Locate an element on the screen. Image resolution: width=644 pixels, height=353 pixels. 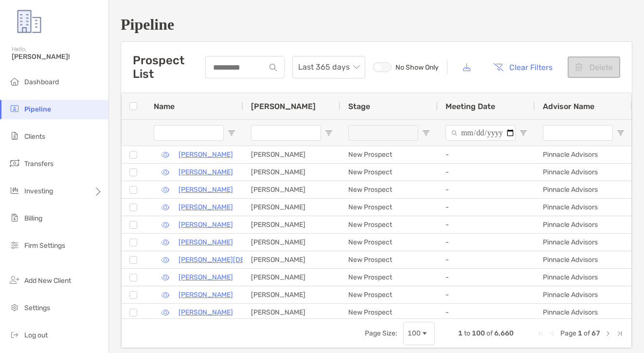
div: 100 is located at coordinates (414, 332).